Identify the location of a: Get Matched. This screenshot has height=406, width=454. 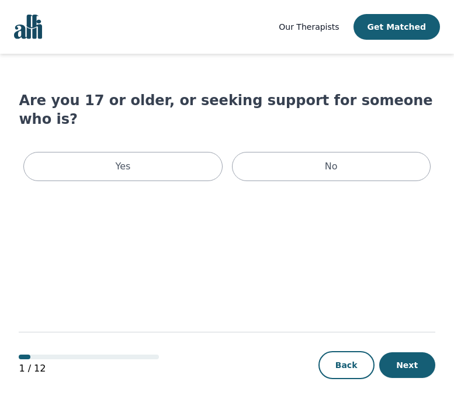
(397, 27).